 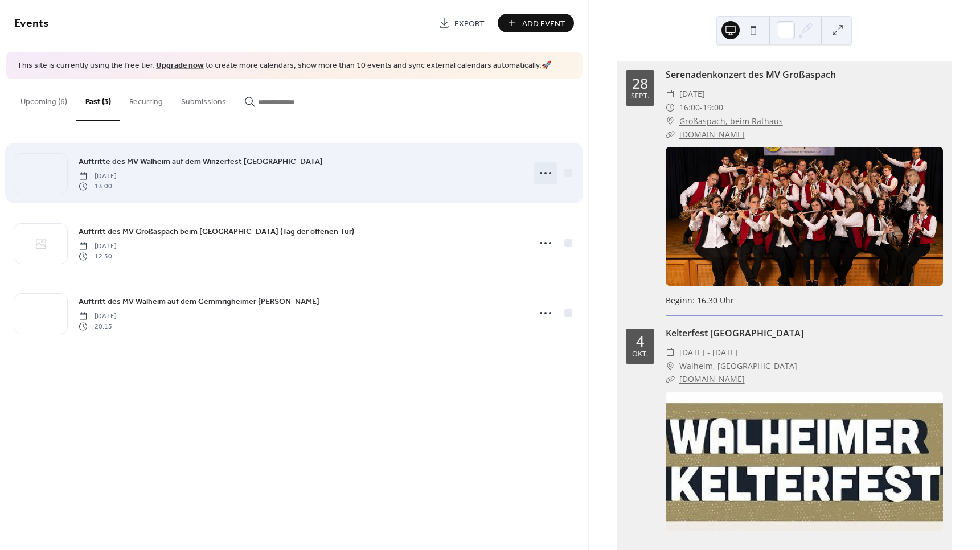 I want to click on span: 16:00, so click(x=690, y=108).